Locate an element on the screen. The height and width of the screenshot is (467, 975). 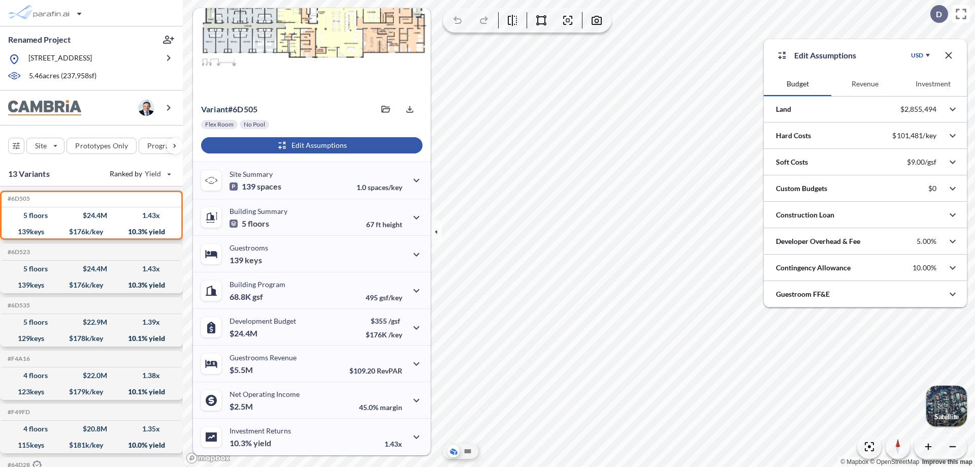
p: Satellite is located at coordinates (947, 416).